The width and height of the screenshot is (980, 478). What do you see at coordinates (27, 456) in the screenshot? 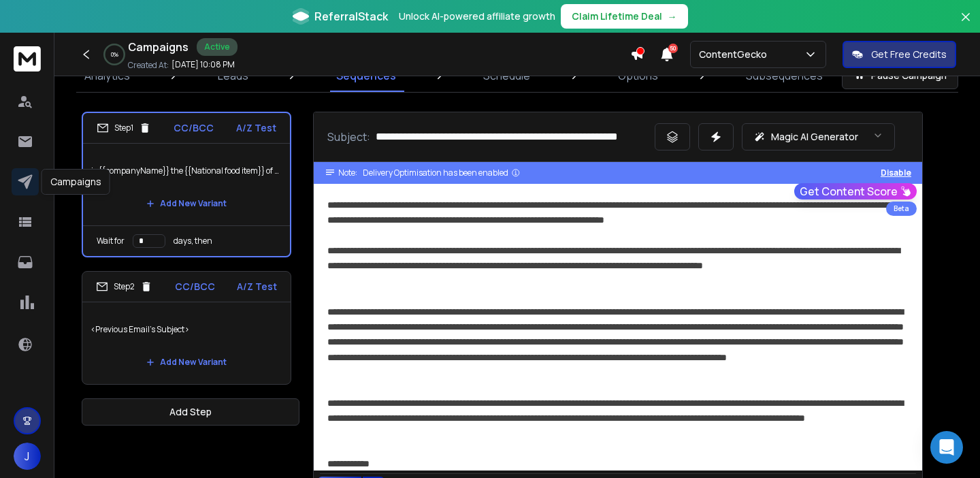
I see `button: J` at bounding box center [27, 456].